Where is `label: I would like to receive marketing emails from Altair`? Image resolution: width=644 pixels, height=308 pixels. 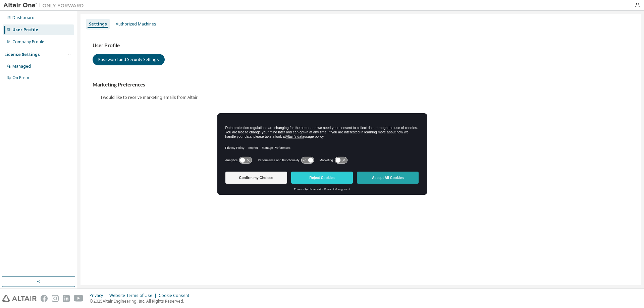
label: I would like to receive marketing emails from Altair is located at coordinates (150, 98).